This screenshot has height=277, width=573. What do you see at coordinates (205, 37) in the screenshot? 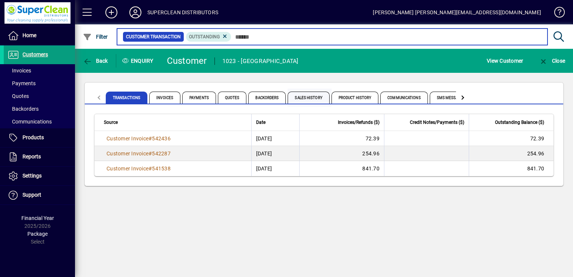
I see `span: Outstanding` at bounding box center [205, 37].